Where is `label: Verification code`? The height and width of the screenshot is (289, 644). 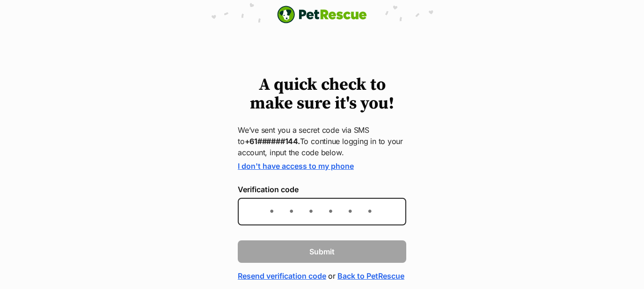
label: Verification code is located at coordinates (322, 190).